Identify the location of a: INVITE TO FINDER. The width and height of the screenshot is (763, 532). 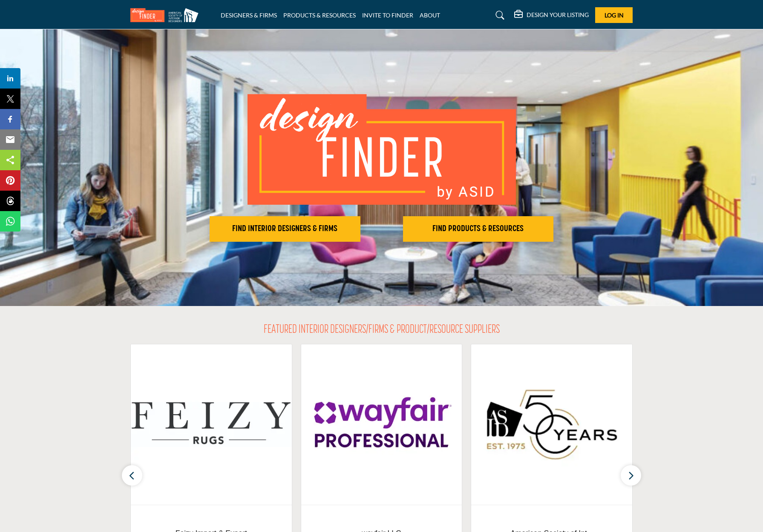
(388, 15).